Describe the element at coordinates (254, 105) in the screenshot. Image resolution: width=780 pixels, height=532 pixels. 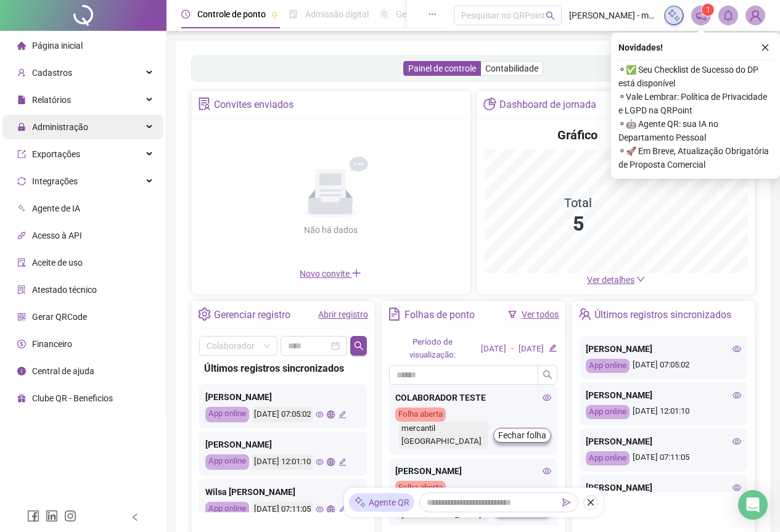
I see `div: Convites enviados` at that location.